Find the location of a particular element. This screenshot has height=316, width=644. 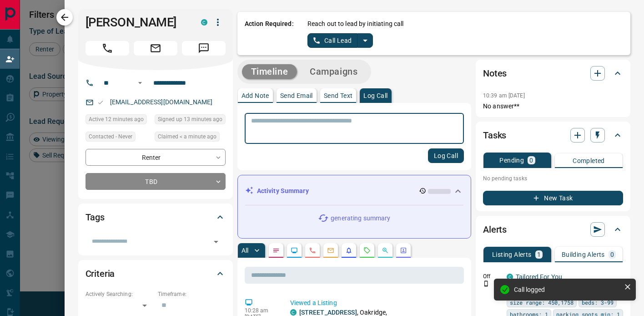

p: Send Email is located at coordinates (297, 96).